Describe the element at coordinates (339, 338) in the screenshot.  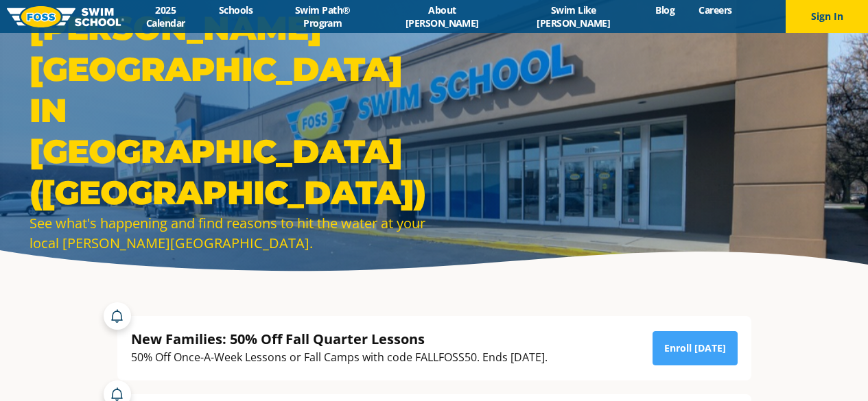
I see `div: New Families: 50% Off Fall Quarter Lessons` at that location.